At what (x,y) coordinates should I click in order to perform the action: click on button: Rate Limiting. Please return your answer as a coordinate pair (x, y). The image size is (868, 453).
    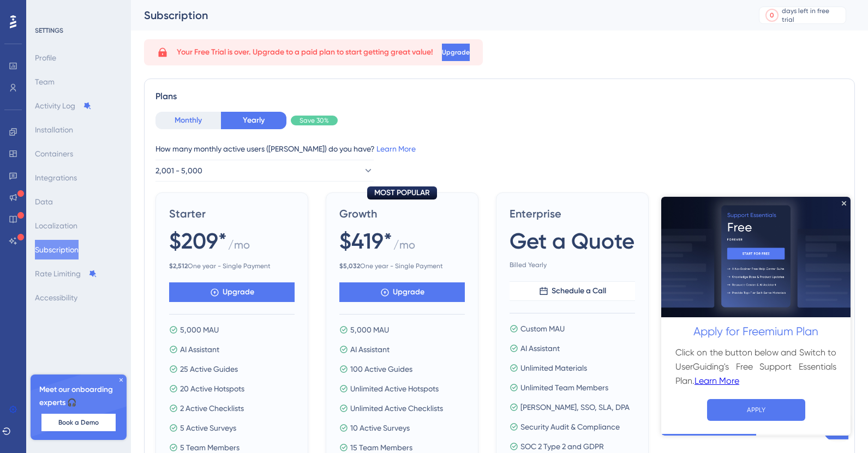
    Looking at the image, I should click on (66, 274).